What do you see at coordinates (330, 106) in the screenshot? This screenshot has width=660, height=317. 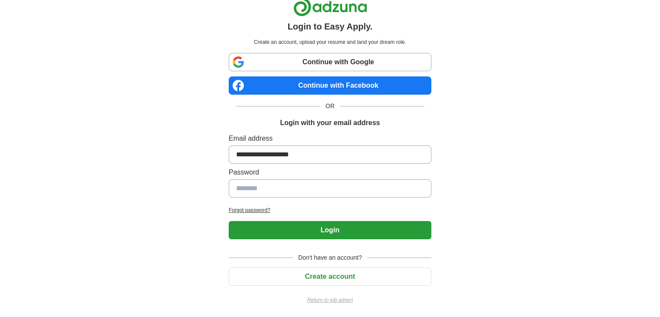 I see `span: OR` at bounding box center [330, 106].